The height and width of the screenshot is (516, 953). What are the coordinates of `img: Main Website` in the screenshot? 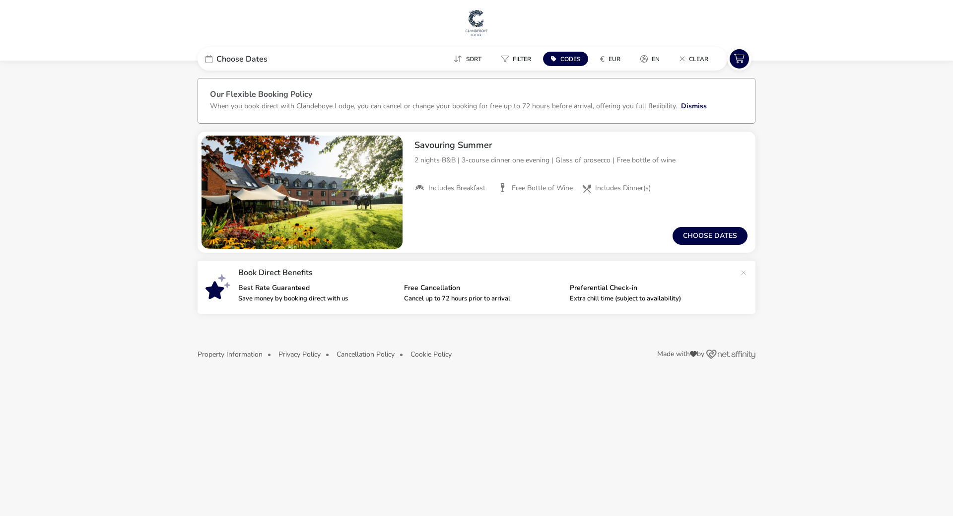 It's located at (477, 23).